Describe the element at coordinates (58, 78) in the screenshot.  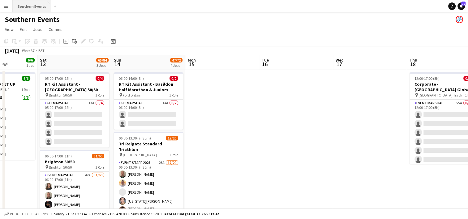
I see `span: 05:00-17:00 (12h)` at that location.